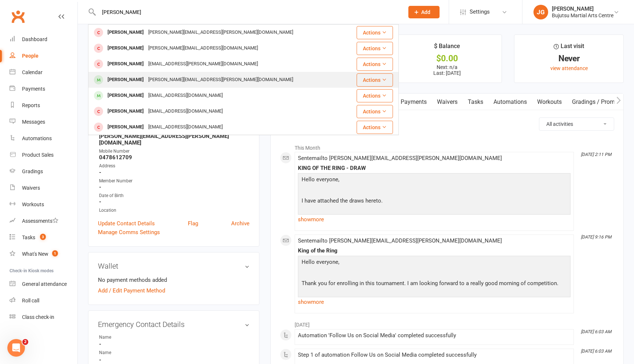 The height and width of the screenshot is (364, 634). What do you see at coordinates (476, 102) in the screenshot?
I see `a: Tasks` at bounding box center [476, 102].